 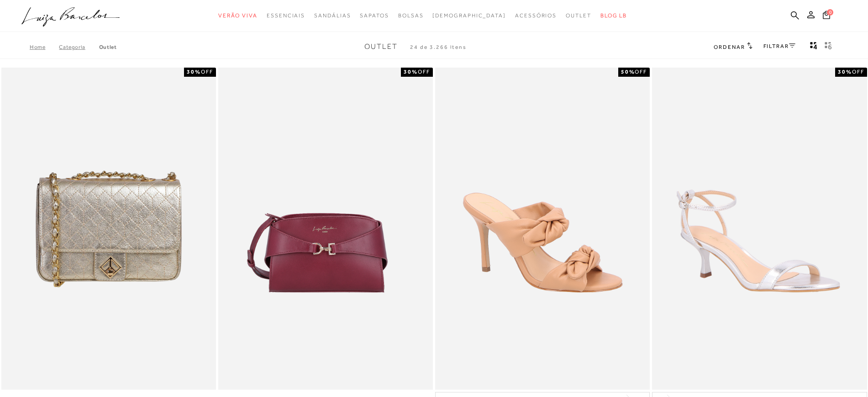 I want to click on span: Bolsas, so click(x=411, y=16).